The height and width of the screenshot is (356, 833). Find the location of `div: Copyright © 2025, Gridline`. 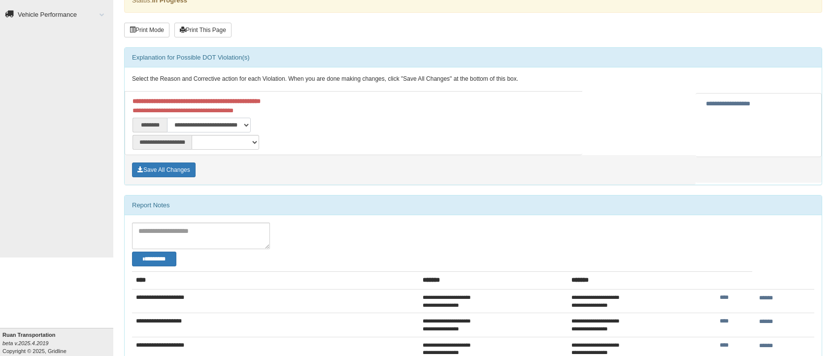

div: Copyright © 2025, Gridline is located at coordinates (58, 343).